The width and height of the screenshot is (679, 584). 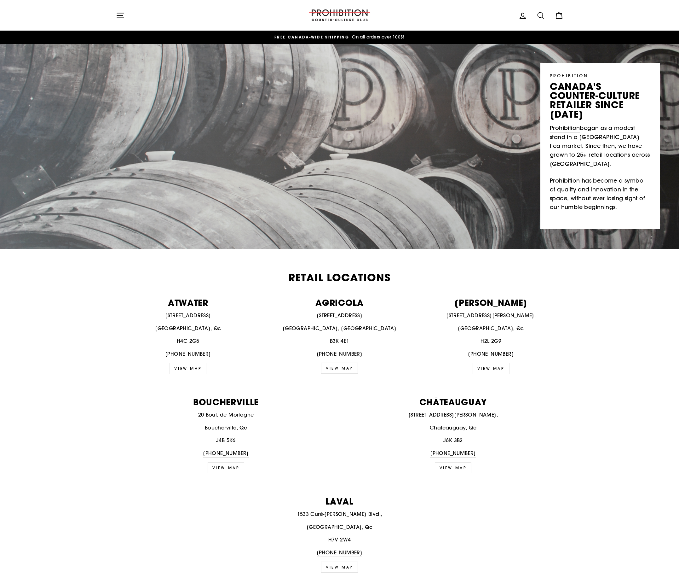 What do you see at coordinates (188, 341) in the screenshot?
I see `p: H4C 2G5` at bounding box center [188, 341].